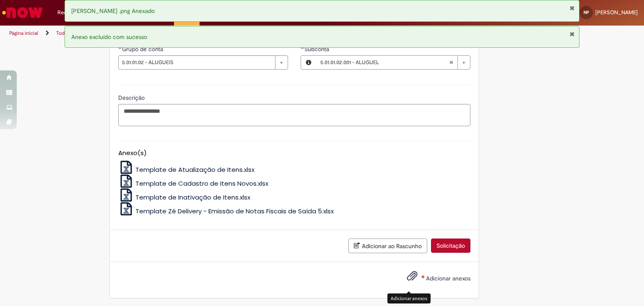  Describe the element at coordinates (202, 183) in the screenshot. I see `span: Template de Cadastro de Itens Novos.xlsx` at that location.